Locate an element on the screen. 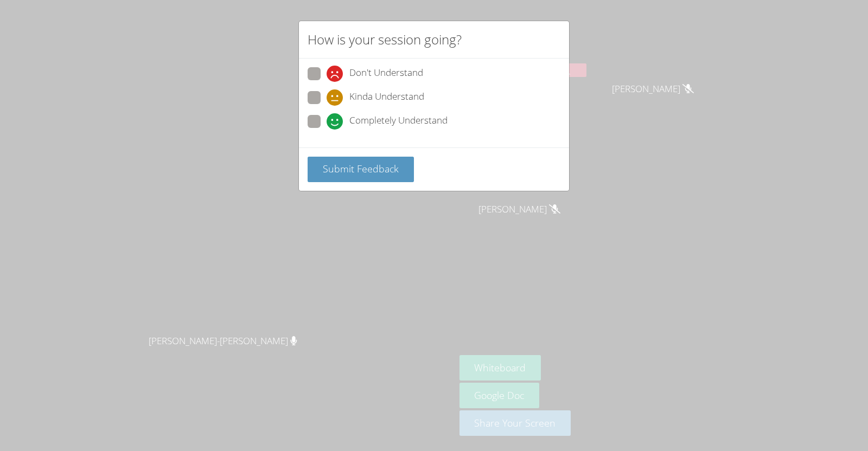 This screenshot has width=868, height=451. span: Kinda Understand is located at coordinates (387, 97).